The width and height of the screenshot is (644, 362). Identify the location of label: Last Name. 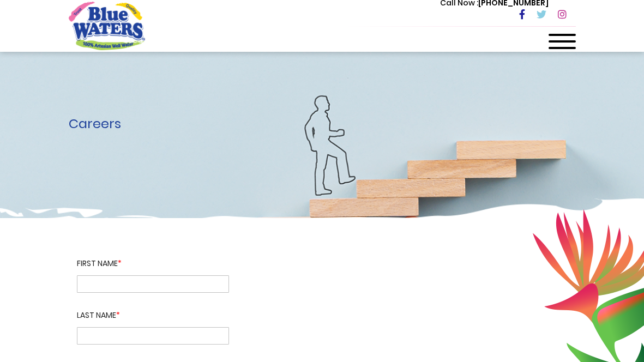
(153, 310).